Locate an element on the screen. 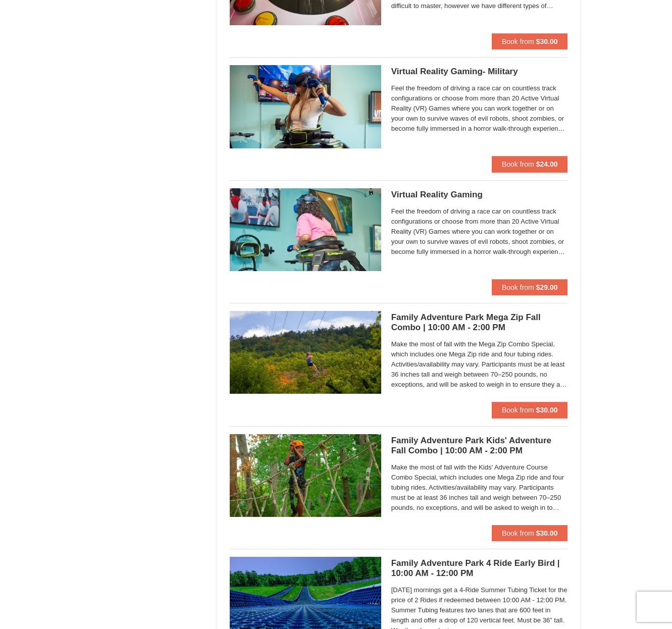 This screenshot has width=672, height=629. h5: Family Adventure Park 4 Ride Early Bird | 10:00 AM - 12:00 PM is located at coordinates (480, 568).